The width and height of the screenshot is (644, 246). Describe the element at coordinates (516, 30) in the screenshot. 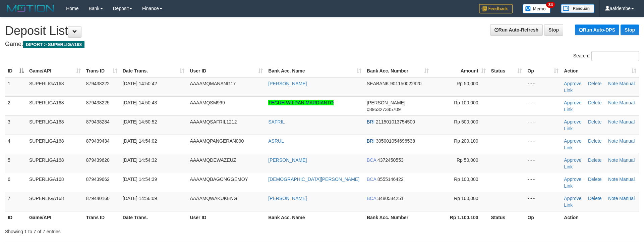

I see `a: Run Auto-Refresh` at that location.